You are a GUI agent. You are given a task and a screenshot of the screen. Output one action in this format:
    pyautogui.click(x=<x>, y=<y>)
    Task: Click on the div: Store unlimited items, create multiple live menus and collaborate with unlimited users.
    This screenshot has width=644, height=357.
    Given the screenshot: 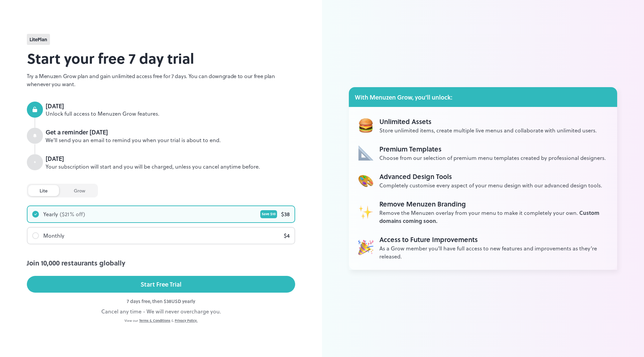 What is the action you would take?
    pyautogui.click(x=488, y=131)
    